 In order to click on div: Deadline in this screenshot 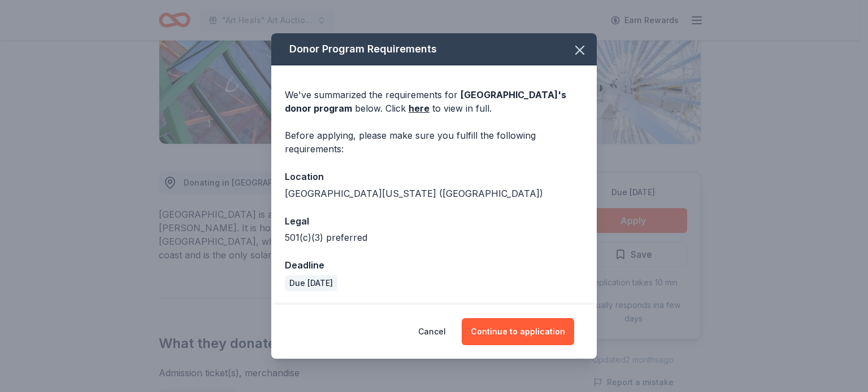, I will do `click(434, 266)`.